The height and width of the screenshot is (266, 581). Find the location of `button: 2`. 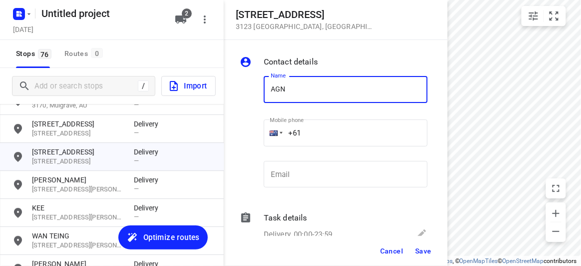

button: 2 is located at coordinates (181, 19).